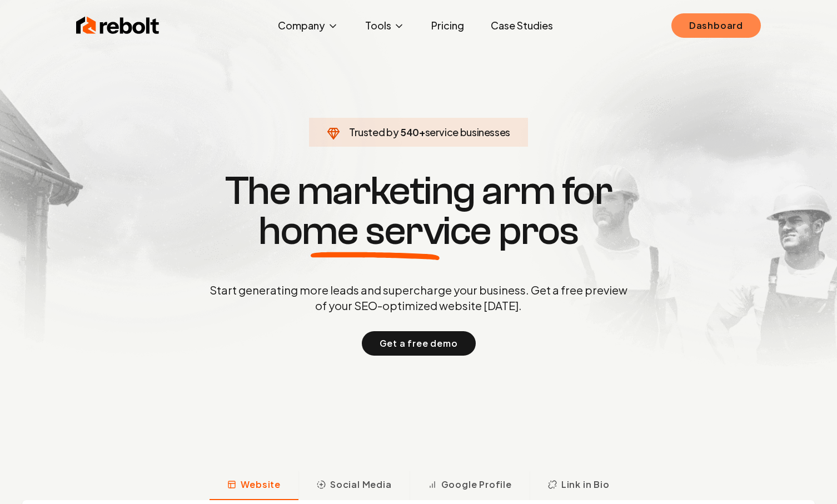 The image size is (837, 504). What do you see at coordinates (716, 26) in the screenshot?
I see `a: Dashboard` at bounding box center [716, 26].